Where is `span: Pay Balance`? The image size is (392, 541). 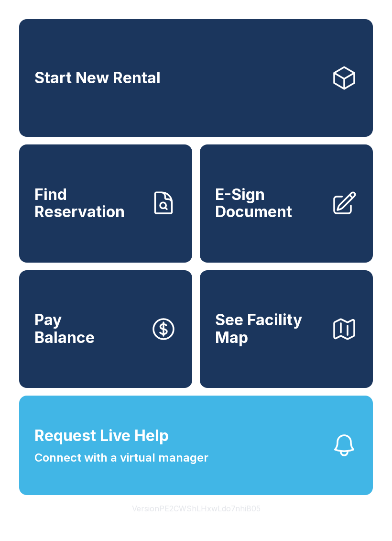 span: Pay Balance is located at coordinates (64, 328).